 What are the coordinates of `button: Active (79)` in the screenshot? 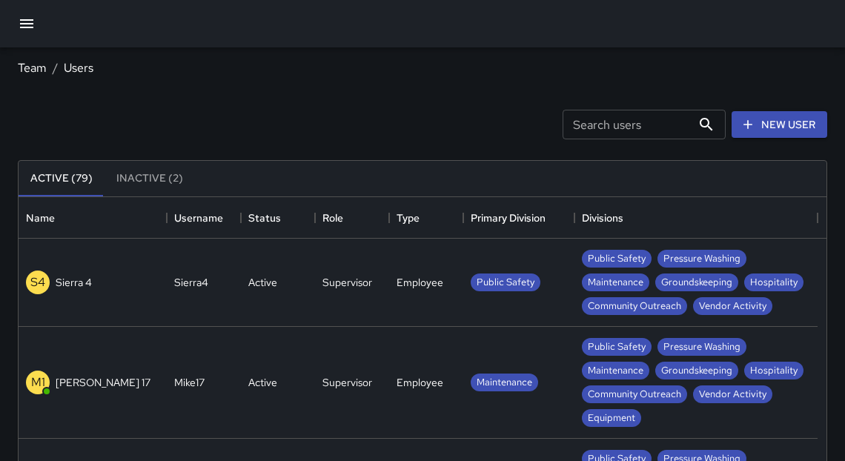 It's located at (62, 179).